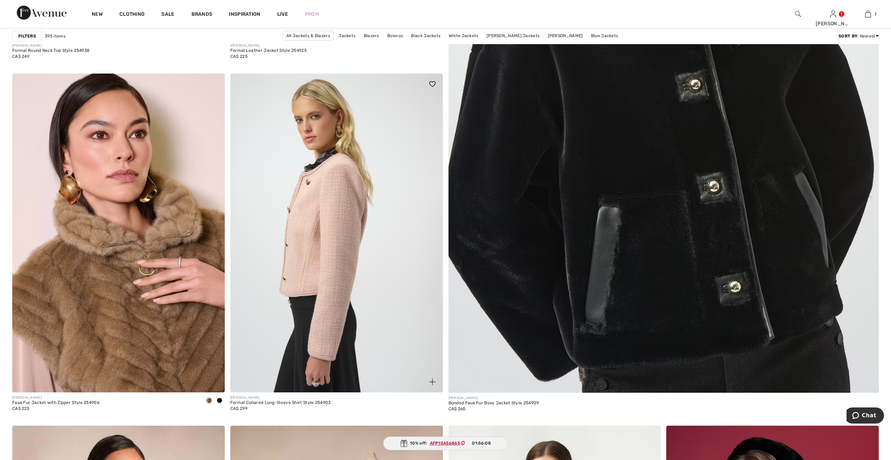 This screenshot has width=891, height=460. I want to click on span: 1, so click(875, 14).